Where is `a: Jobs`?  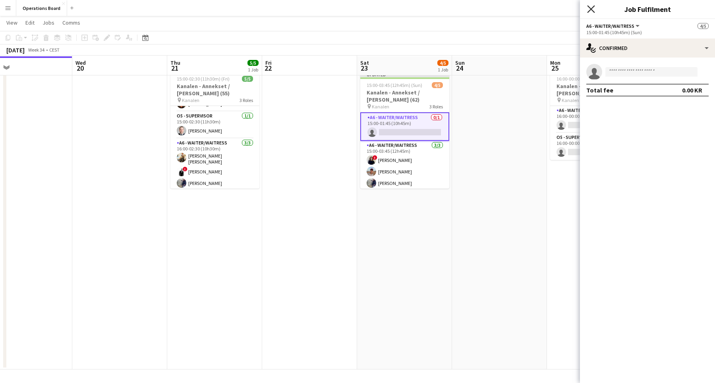
a: Jobs is located at coordinates (48, 23).